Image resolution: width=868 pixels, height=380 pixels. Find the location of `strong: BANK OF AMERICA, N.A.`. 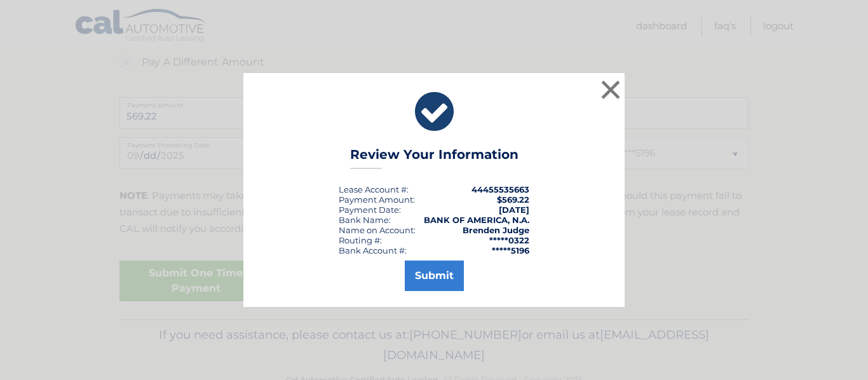

strong: BANK OF AMERICA, N.A. is located at coordinates (477, 220).